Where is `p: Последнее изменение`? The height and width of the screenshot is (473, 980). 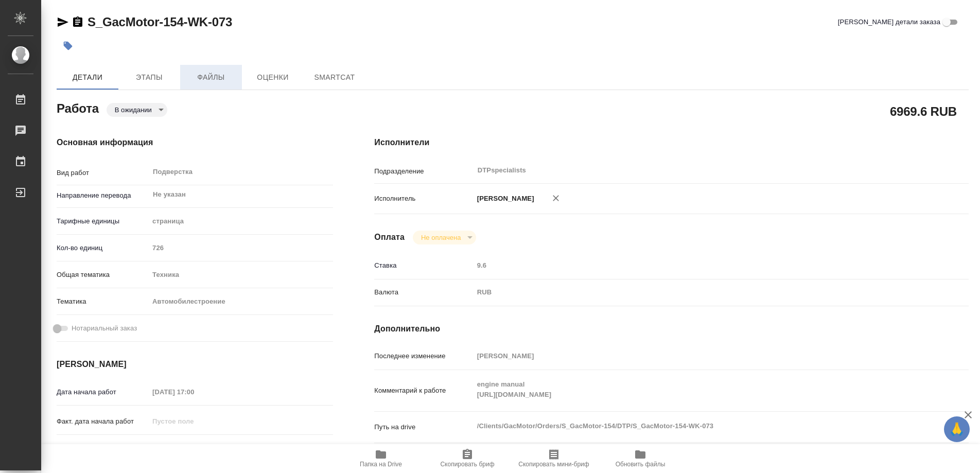 p: Последнее изменение is located at coordinates (424, 356).